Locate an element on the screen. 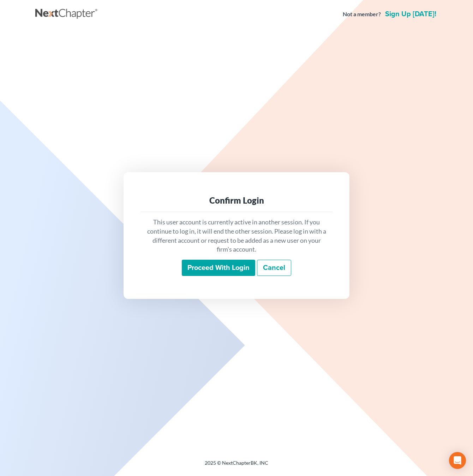 The height and width of the screenshot is (476, 473). div: 2025 © NextChapterBK, INC is located at coordinates (236, 466).